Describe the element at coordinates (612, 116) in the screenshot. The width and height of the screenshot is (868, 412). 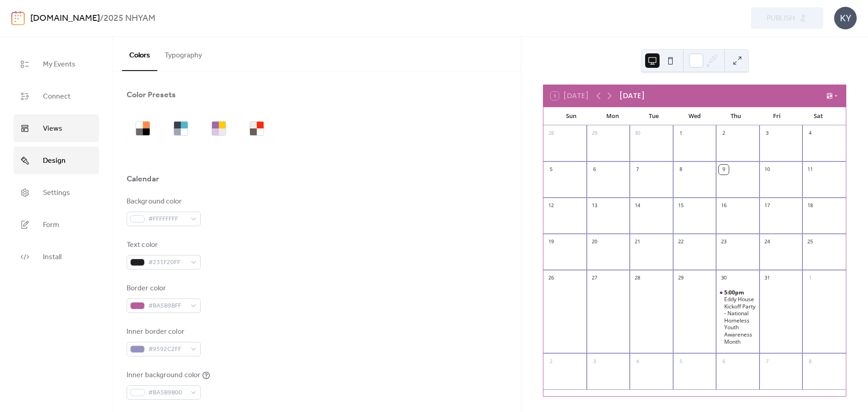
I see `div: Mon` at that location.